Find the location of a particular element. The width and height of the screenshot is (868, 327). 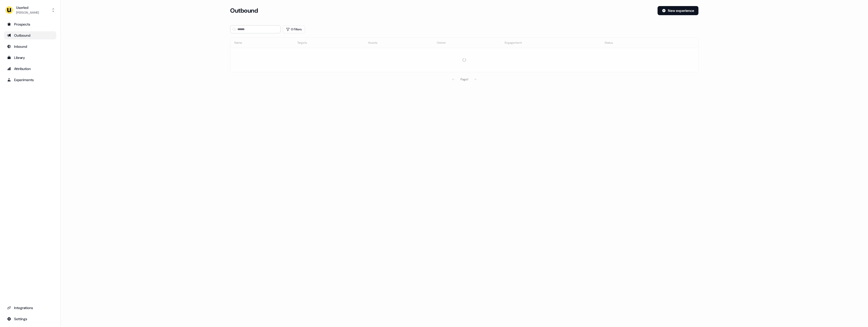

div: Inbound is located at coordinates (30, 46).